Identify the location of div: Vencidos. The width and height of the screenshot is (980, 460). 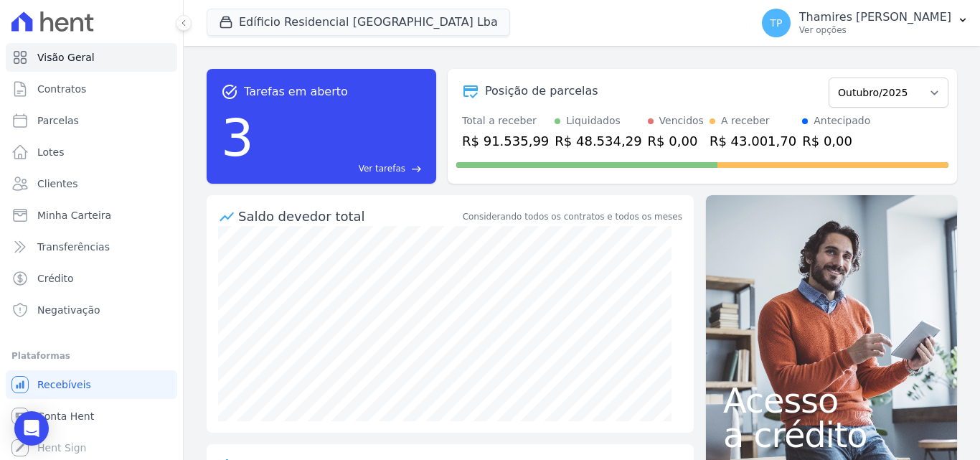
(682, 121).